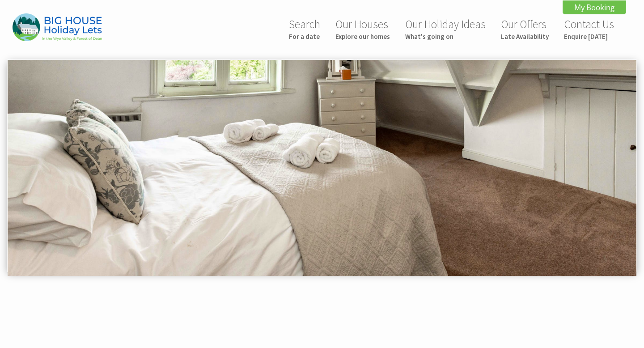 The image size is (644, 348). What do you see at coordinates (363, 28) in the screenshot?
I see `a: Our HousesExplore our homes` at bounding box center [363, 28].